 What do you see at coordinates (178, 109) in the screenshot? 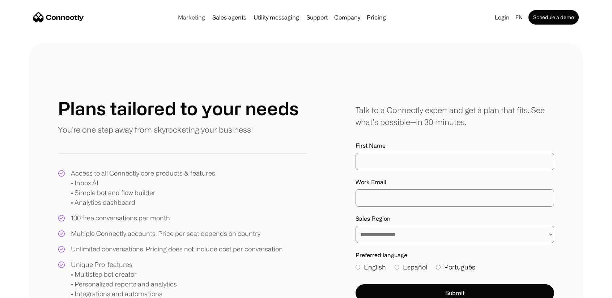
I see `h1: Plans tailored to your needs` at bounding box center [178, 109].